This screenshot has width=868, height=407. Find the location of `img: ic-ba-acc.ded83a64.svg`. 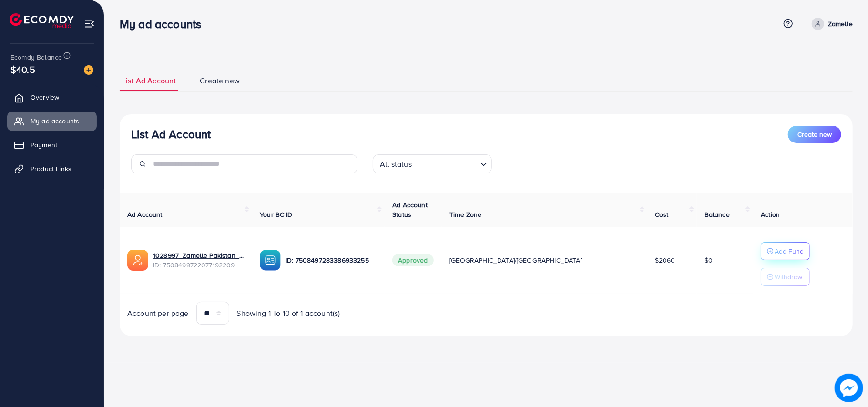

img: ic-ba-acc.ded83a64.svg is located at coordinates (270, 260).